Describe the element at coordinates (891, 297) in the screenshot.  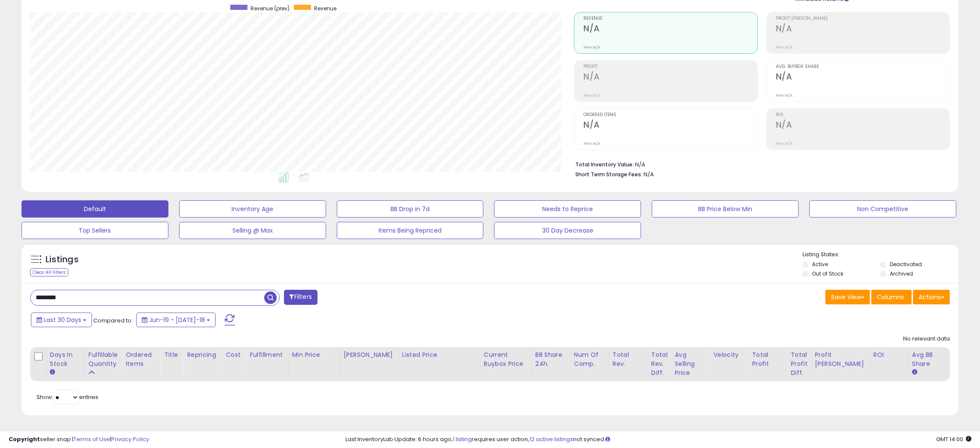
I see `span: Columns` at that location.